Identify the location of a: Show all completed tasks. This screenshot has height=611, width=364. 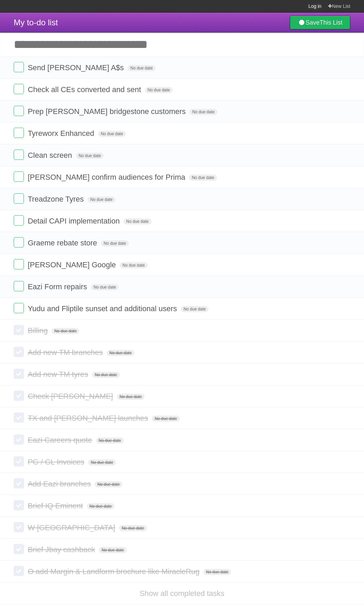
(182, 593).